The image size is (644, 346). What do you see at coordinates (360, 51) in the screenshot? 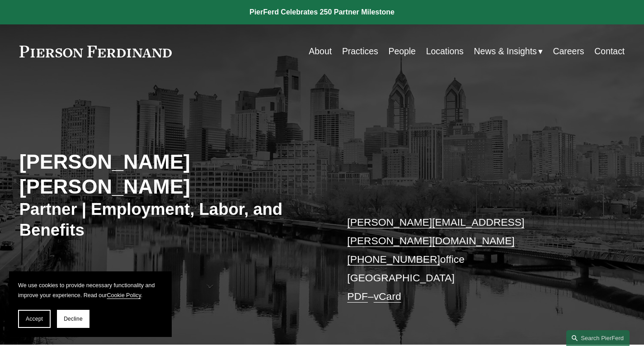
I see `a: Practices` at bounding box center [360, 51].